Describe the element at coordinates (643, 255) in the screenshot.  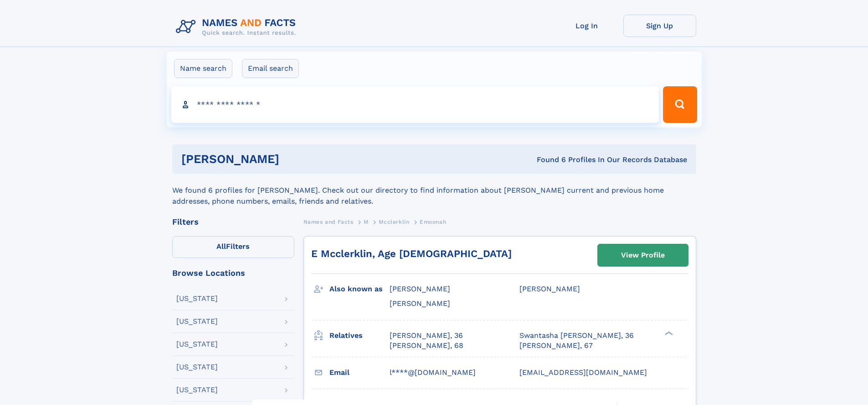
I see `div: View Profile` at that location.